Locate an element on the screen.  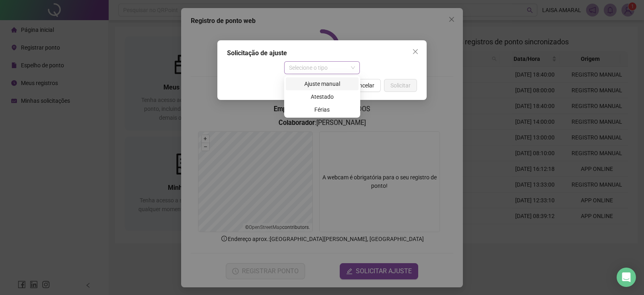
button: Cancelar is located at coordinates (363, 85).